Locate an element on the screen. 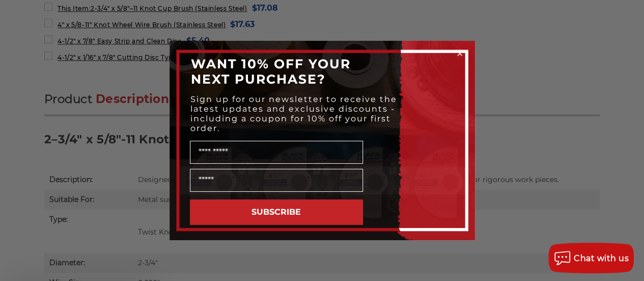 This screenshot has height=281, width=644. span: Chat with us is located at coordinates (601, 257).